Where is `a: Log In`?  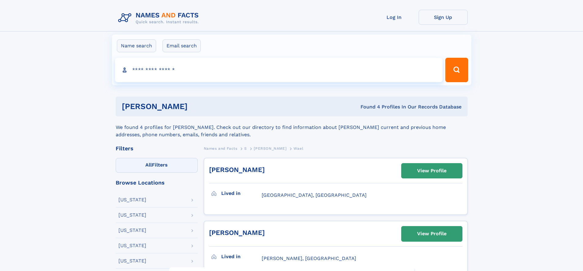
a: Log In is located at coordinates (394, 17).